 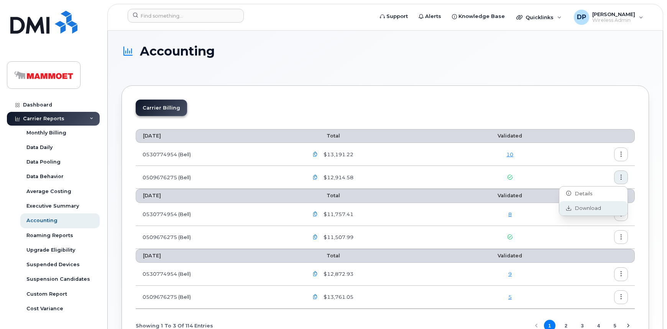 What do you see at coordinates (586, 209) in the screenshot?
I see `span: Download` at bounding box center [586, 209].